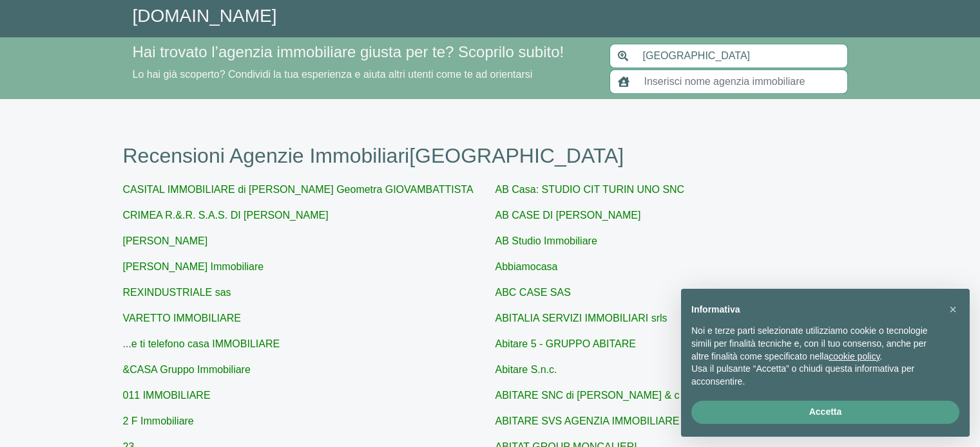 The width and height of the screenshot is (980, 447). What do you see at coordinates (581, 318) in the screenshot?
I see `a: ABITALIA SERVIZI IMMOBILIARI srls` at bounding box center [581, 318].